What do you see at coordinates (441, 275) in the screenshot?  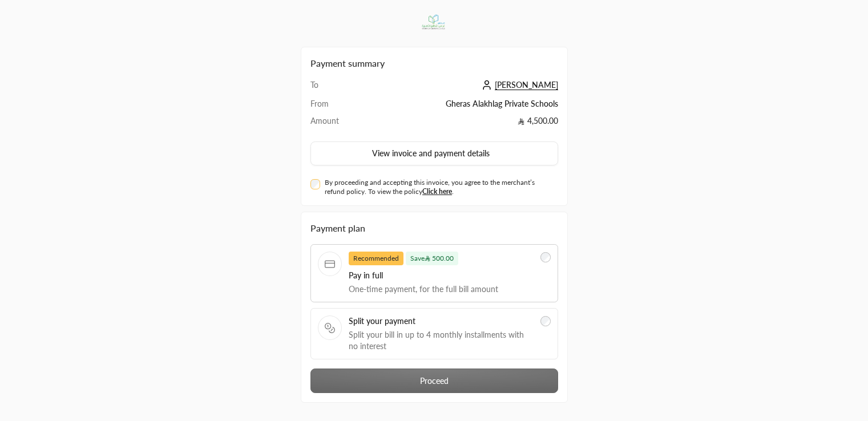 I see `span: Pay in full` at bounding box center [441, 275].